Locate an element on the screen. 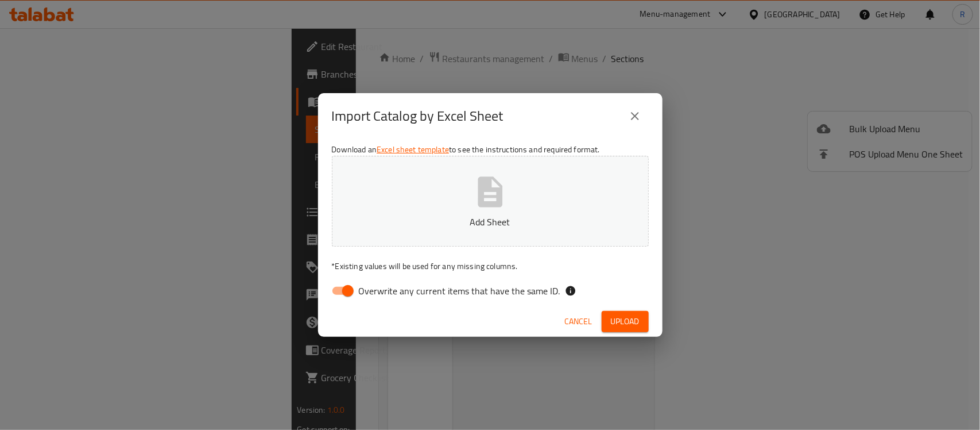 This screenshot has width=980, height=430. div: Download an to see the instructions and required format. is located at coordinates (490, 222).